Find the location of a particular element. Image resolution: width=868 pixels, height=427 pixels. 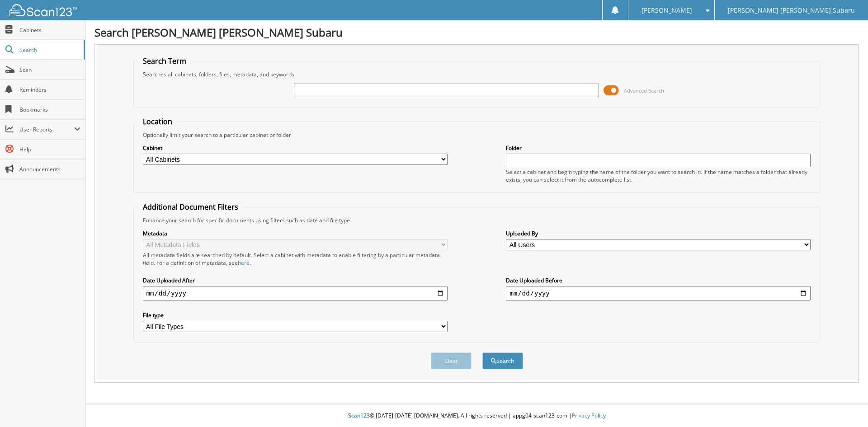

label: Uploaded By is located at coordinates (658, 234).